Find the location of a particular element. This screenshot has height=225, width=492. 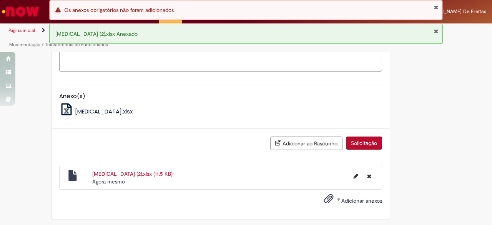

span: Os anexos obrigatórios não foram adicionados is located at coordinates (119, 10).